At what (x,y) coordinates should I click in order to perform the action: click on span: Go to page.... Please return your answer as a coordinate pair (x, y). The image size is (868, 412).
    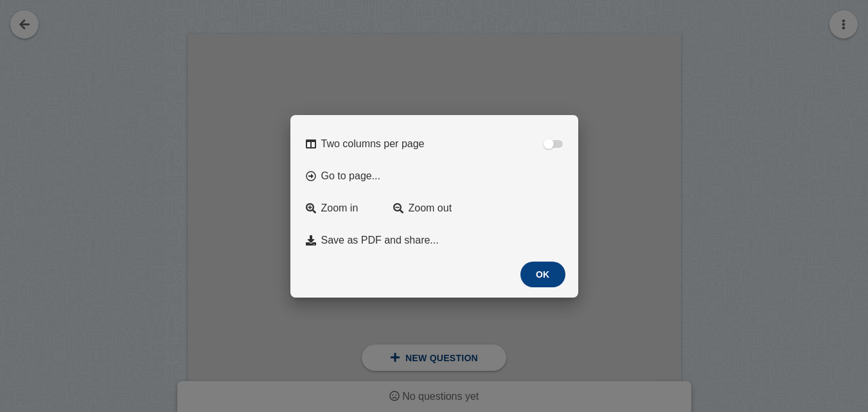
    Looking at the image, I should click on (351, 176).